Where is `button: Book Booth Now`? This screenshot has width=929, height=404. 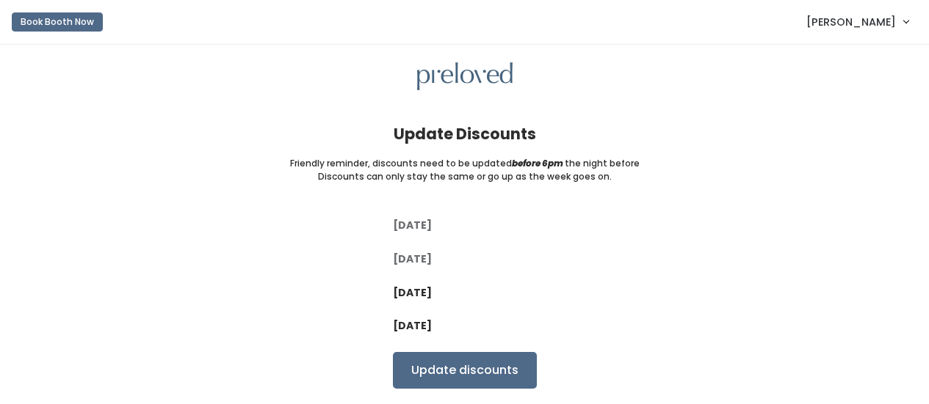 button: Book Booth Now is located at coordinates (57, 22).